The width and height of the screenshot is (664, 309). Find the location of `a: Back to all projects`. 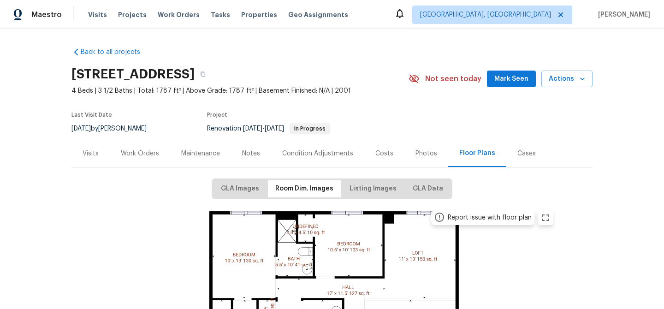

a: Back to all projects is located at coordinates (116, 52).